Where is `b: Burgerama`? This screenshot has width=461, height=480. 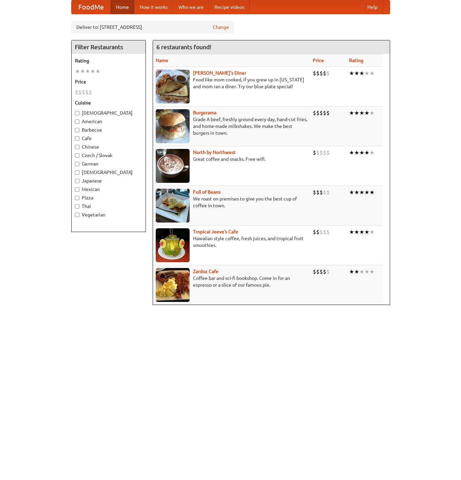 b: Burgerama is located at coordinates (204, 113).